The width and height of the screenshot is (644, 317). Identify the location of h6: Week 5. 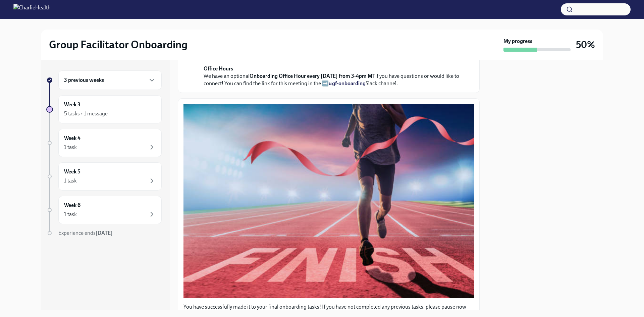
(72, 172).